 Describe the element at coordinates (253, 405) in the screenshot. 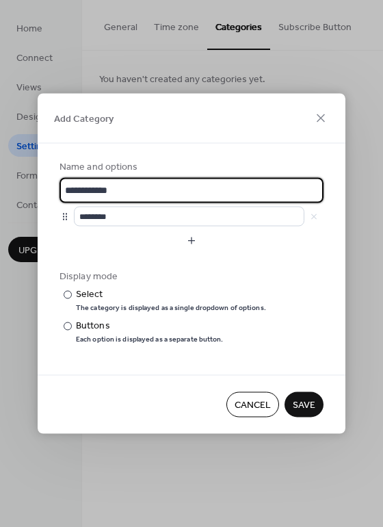

I see `button: Cancel` at that location.